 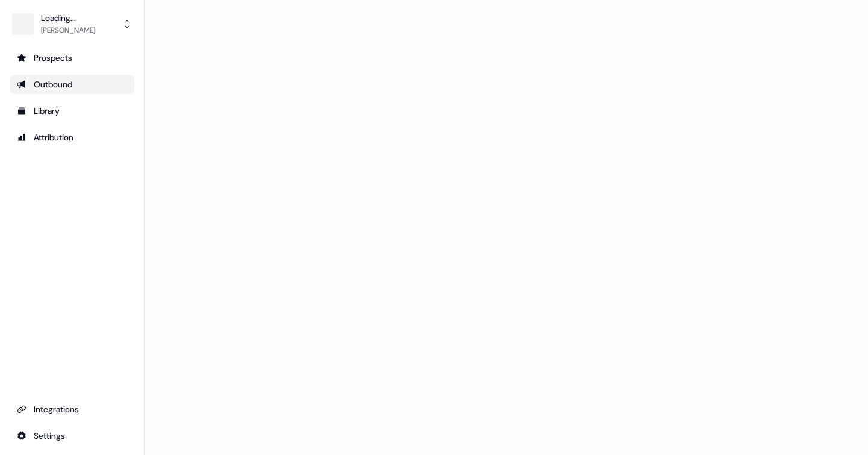 I want to click on div: Loading..., so click(x=68, y=18).